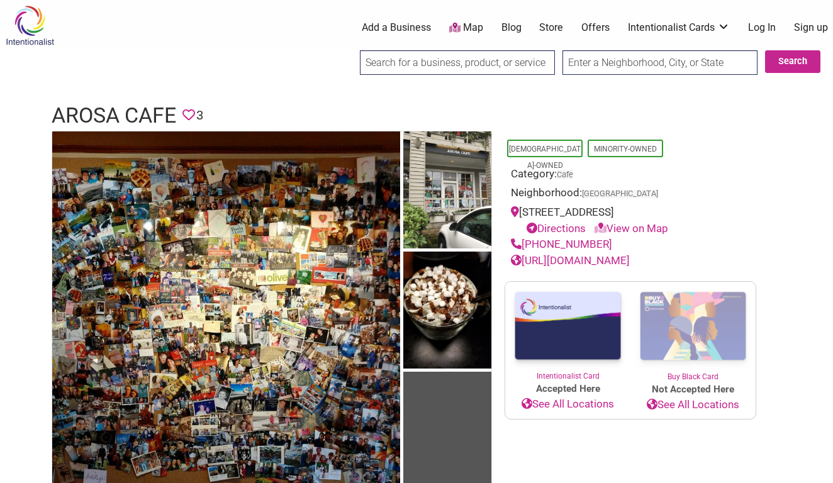  Describe the element at coordinates (679, 28) in the screenshot. I see `a: Intentionalist Cards` at that location.